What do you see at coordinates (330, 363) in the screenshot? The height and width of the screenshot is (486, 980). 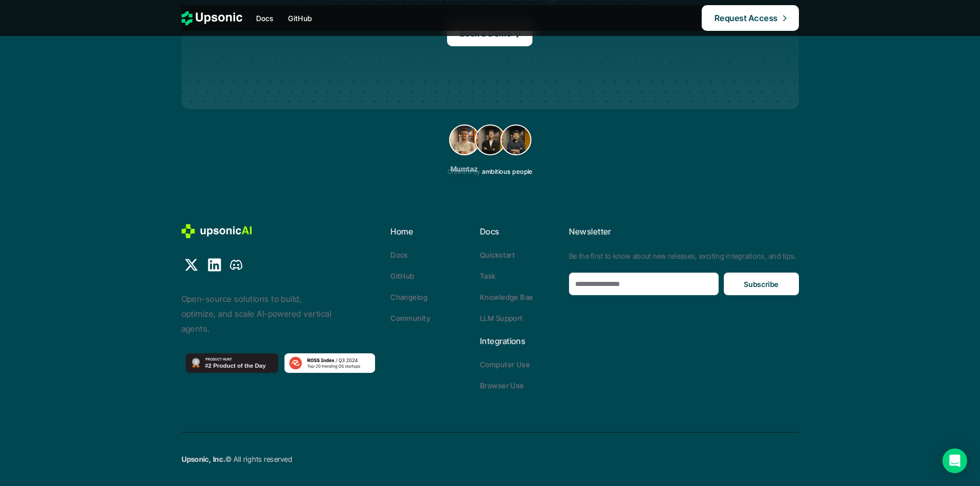 I see `img: ROSS Index - Fastest Growing Open-Source Startups in Q3 2024 | Runa Capital` at bounding box center [330, 363].